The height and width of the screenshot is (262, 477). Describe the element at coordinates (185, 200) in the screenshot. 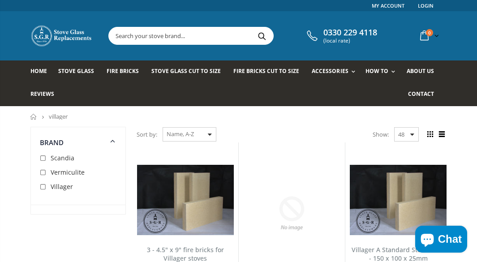

I see `img: 3 - 4.5" x 9" fire bricks for Villager stoves` at that location.